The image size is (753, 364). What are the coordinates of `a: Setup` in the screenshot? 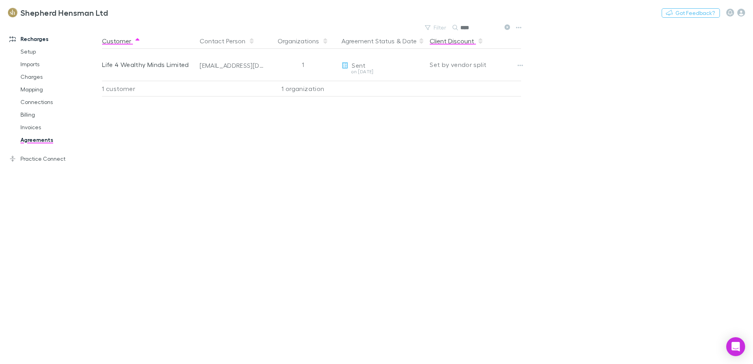 It's located at (59, 52).